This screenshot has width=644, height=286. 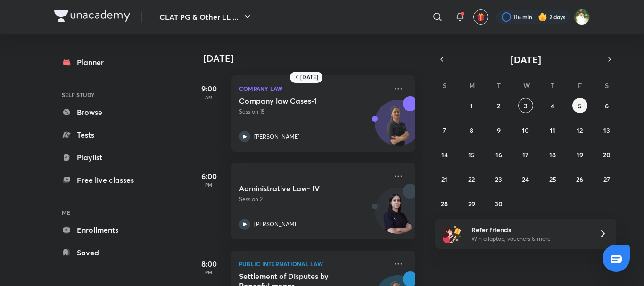 What do you see at coordinates (552, 154) in the screenshot?
I see `abbr: September 18, 2025` at bounding box center [552, 154].